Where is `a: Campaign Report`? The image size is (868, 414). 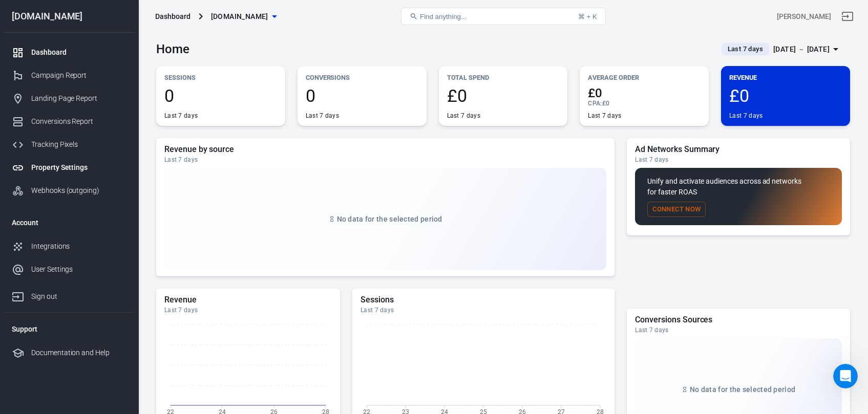
a: Campaign Report is located at coordinates (69, 75).